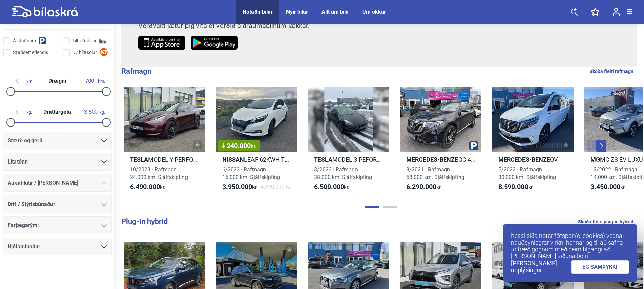 The image size is (644, 289). Describe the element at coordinates (237, 186) in the screenshot. I see `b: 3.950.000` at that location.